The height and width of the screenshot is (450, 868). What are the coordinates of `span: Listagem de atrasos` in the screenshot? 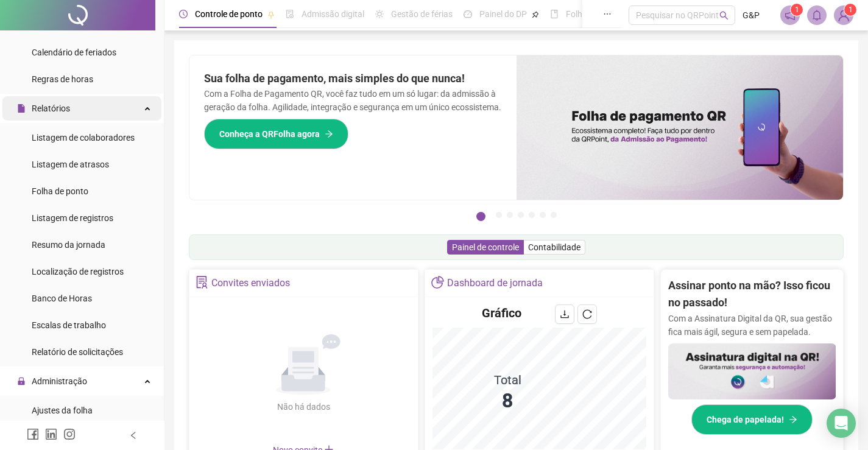 It's located at (70, 164).